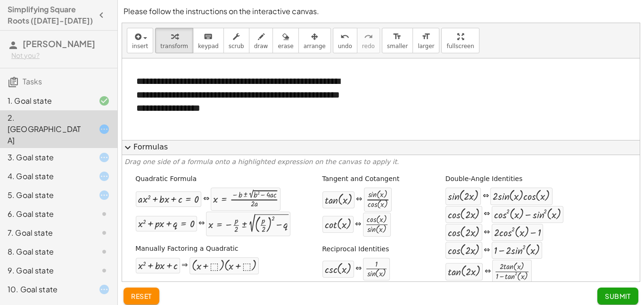  What do you see at coordinates (261, 41) in the screenshot?
I see `button: draw` at bounding box center [261, 41].